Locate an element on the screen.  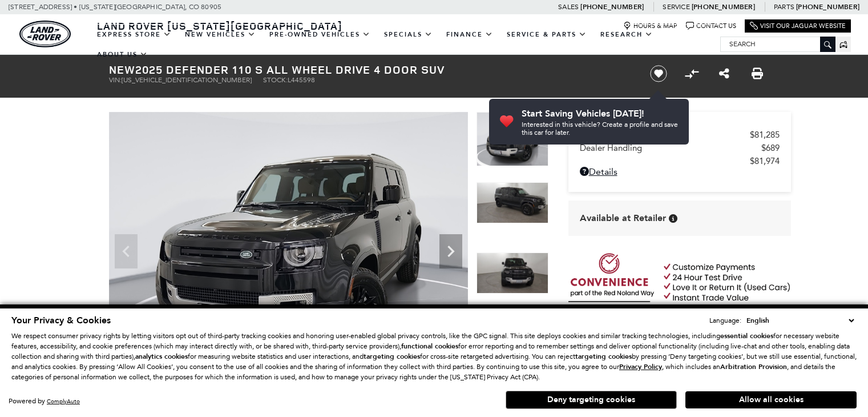
a: Share this New 2025 Defender 110 S All Wheel Drive 4 Door SUV is located at coordinates (724, 74).